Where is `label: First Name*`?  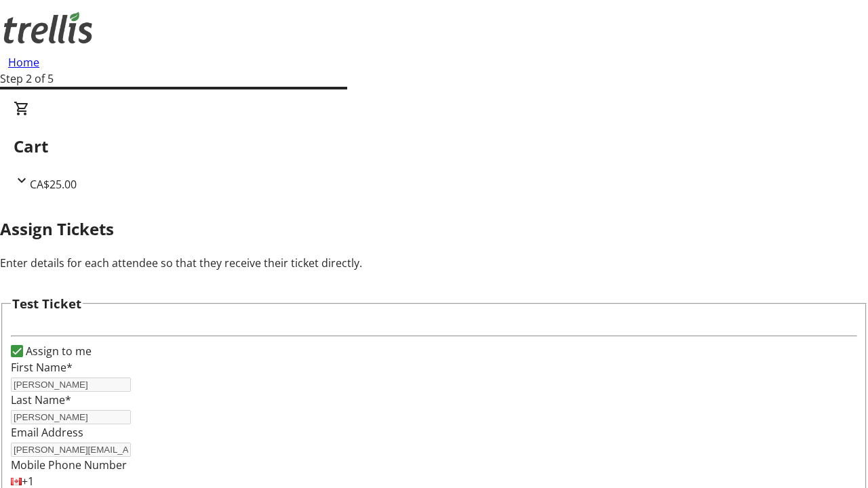 label: First Name* is located at coordinates (41, 367).